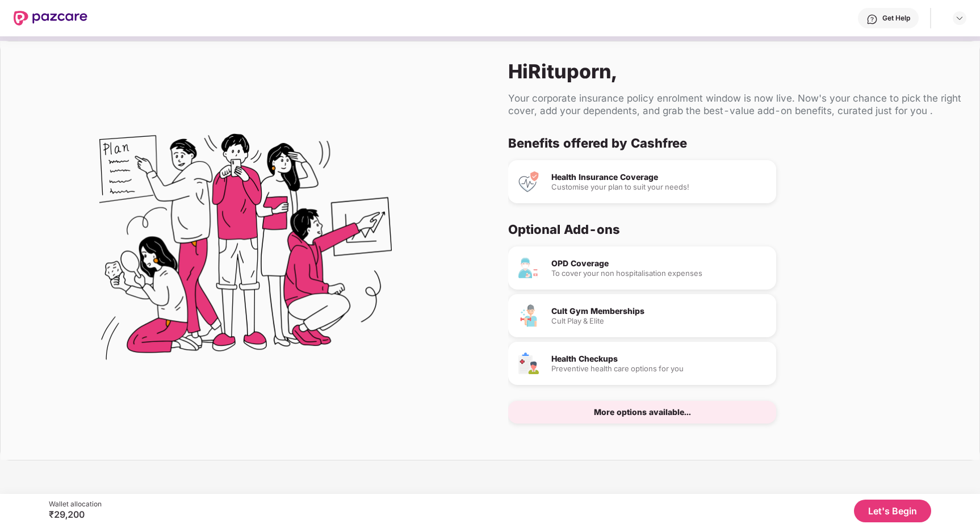 The height and width of the screenshot is (528, 980). What do you see at coordinates (730, 229) in the screenshot?
I see `div: Optional Add-ons` at bounding box center [730, 229].